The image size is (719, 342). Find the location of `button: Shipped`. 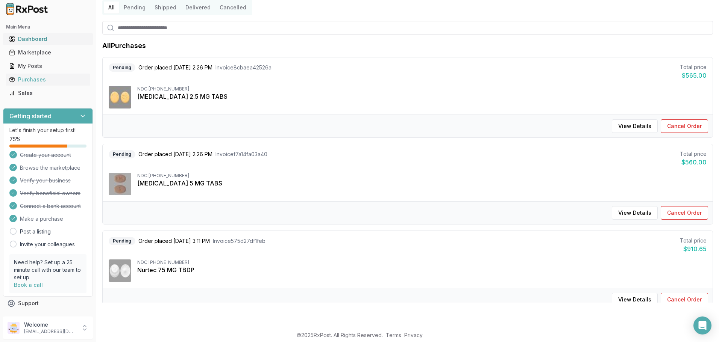

button: Shipped is located at coordinates (165, 8).